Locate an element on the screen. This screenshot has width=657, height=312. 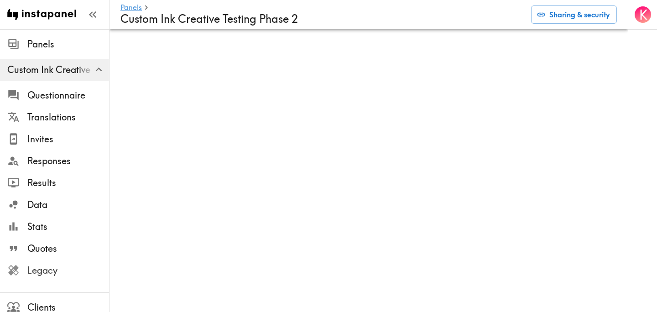
span: Data is located at coordinates (68, 205).